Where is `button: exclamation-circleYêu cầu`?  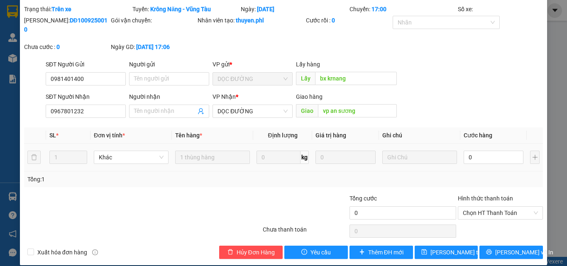 button: exclamation-circleYêu cầu is located at coordinates (316, 253).